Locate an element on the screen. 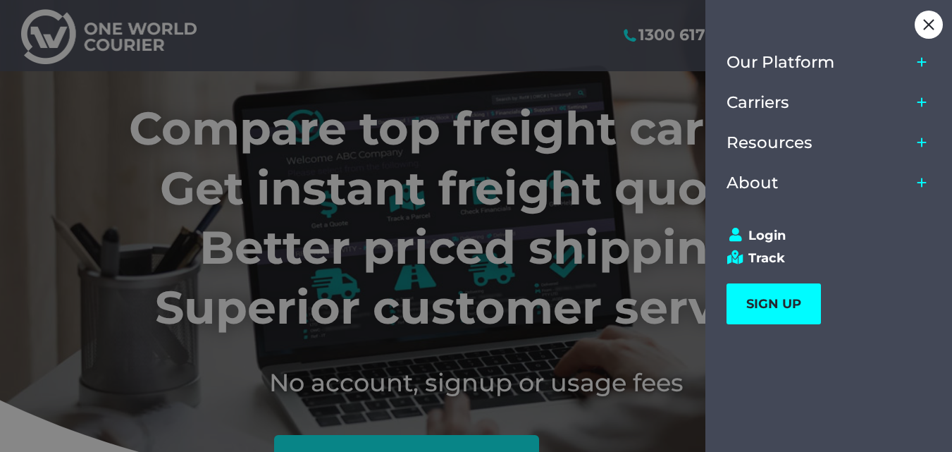  span: Carriers is located at coordinates (757, 102).